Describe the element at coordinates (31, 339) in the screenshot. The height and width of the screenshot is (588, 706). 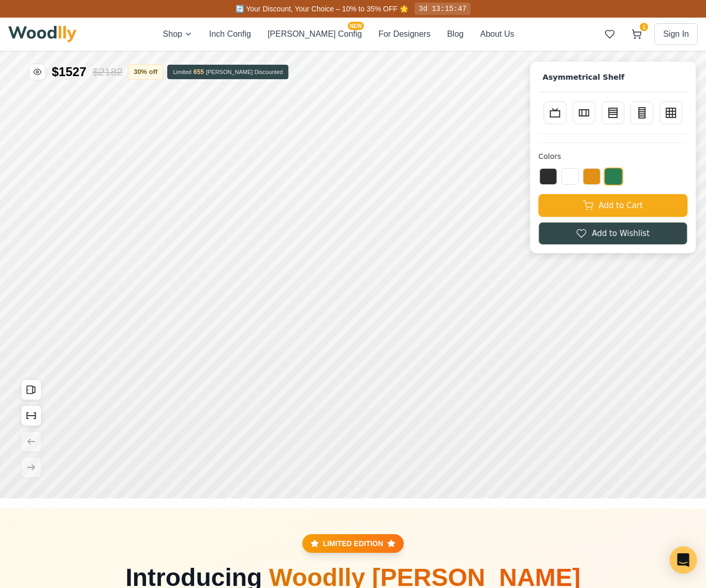
I see `button: Open All Doors` at that location.